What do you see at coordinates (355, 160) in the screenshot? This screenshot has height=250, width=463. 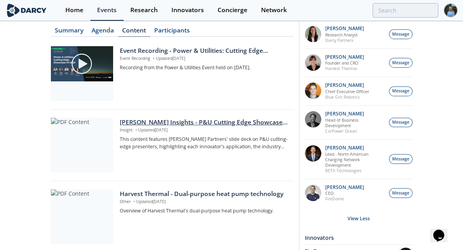 I see `p: Lead - North American Charging Network Development` at bounding box center [355, 160].